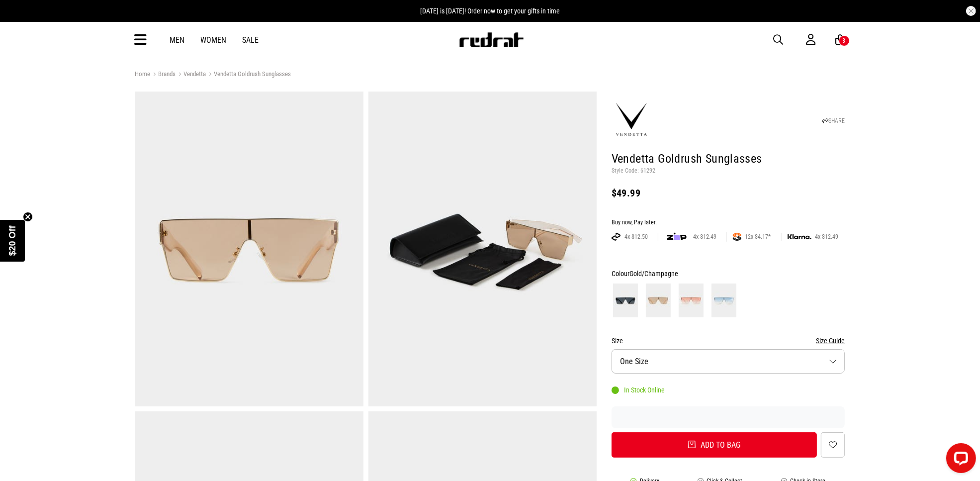 The width and height of the screenshot is (980, 481). Describe the element at coordinates (831, 341) in the screenshot. I see `button: Size Guide` at that location.